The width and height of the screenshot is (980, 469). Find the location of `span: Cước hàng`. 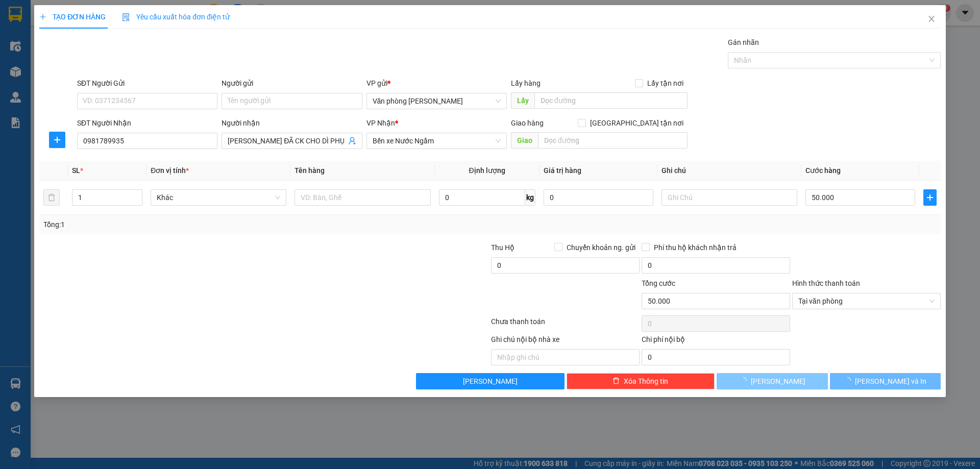

span: Cước hàng is located at coordinates (823, 170).